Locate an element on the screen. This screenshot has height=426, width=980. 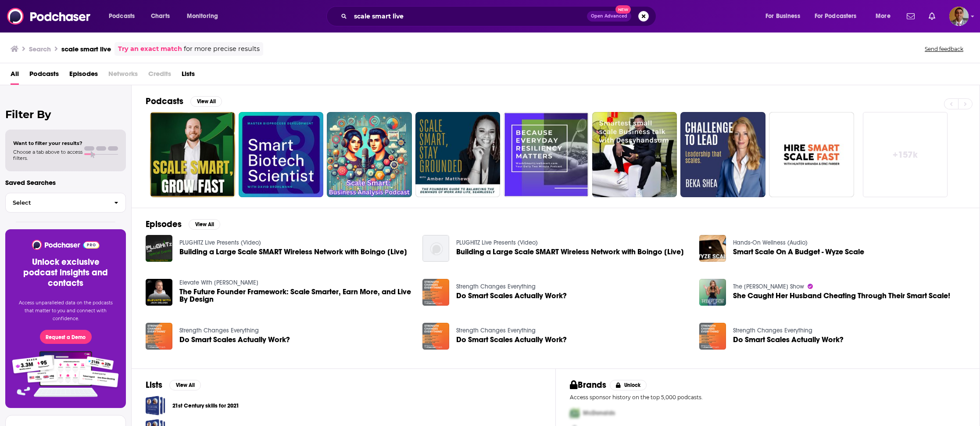
p: Access sponsor history on the top 5,000 podcasts. is located at coordinates (767, 397).